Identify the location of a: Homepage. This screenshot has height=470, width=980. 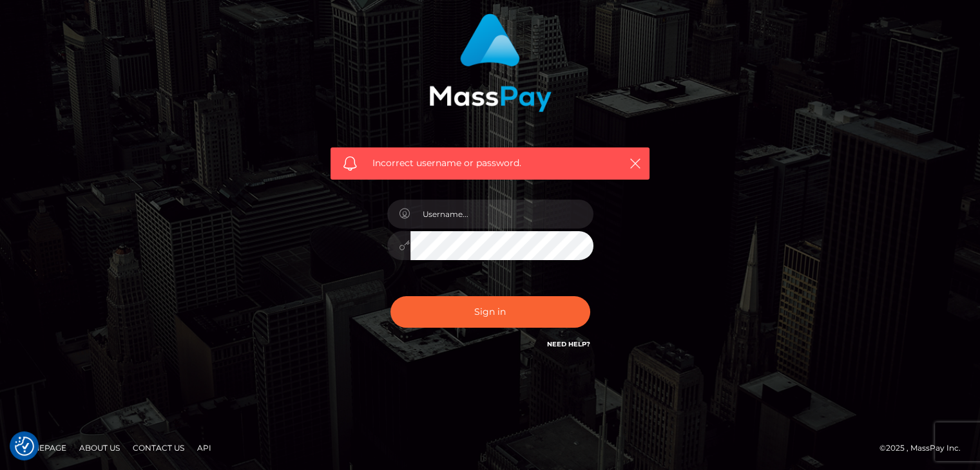
(42, 448).